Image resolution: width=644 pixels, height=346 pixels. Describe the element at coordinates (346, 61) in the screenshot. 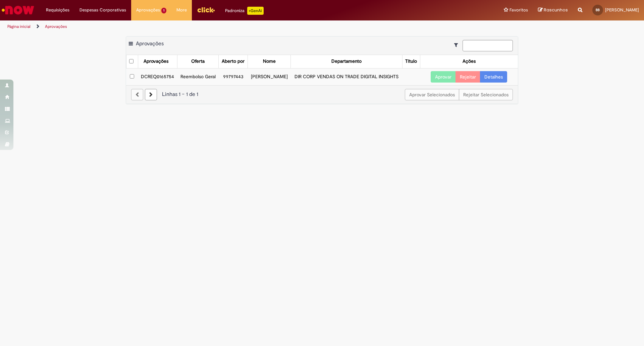

I see `div: Departamento` at that location.